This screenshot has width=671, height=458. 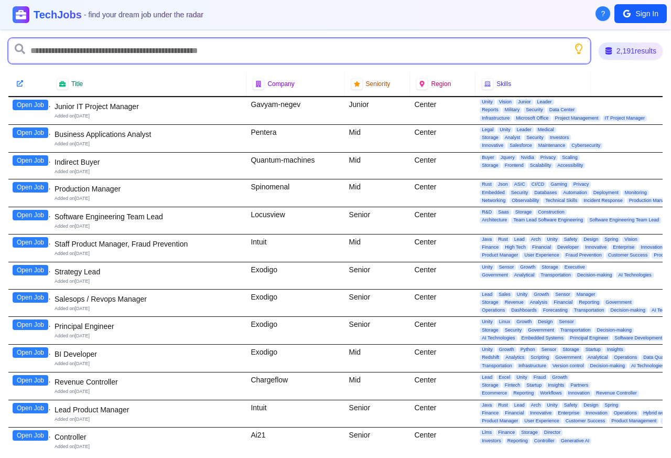 What do you see at coordinates (641, 14) in the screenshot?
I see `button: Sign In` at bounding box center [641, 14].